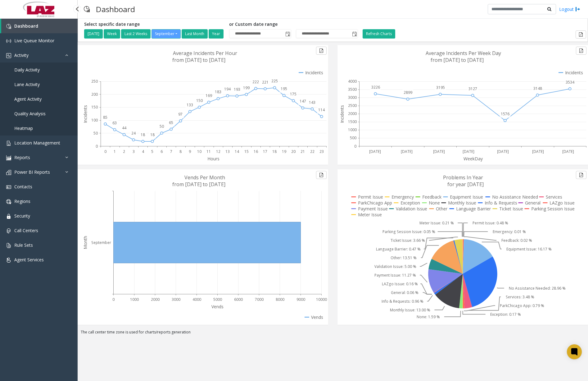 This screenshot has height=381, width=588. Describe the element at coordinates (404, 258) in the screenshot. I see `text: Other: 13.51 %` at that location.